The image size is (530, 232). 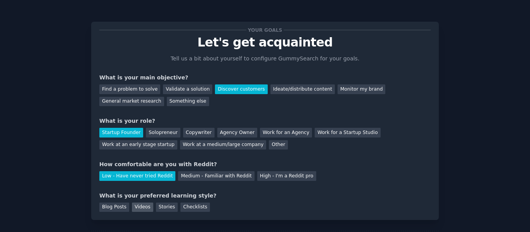 What do you see at coordinates (347, 133) in the screenshot?
I see `div: Work for a Startup Studio` at bounding box center [347, 133].